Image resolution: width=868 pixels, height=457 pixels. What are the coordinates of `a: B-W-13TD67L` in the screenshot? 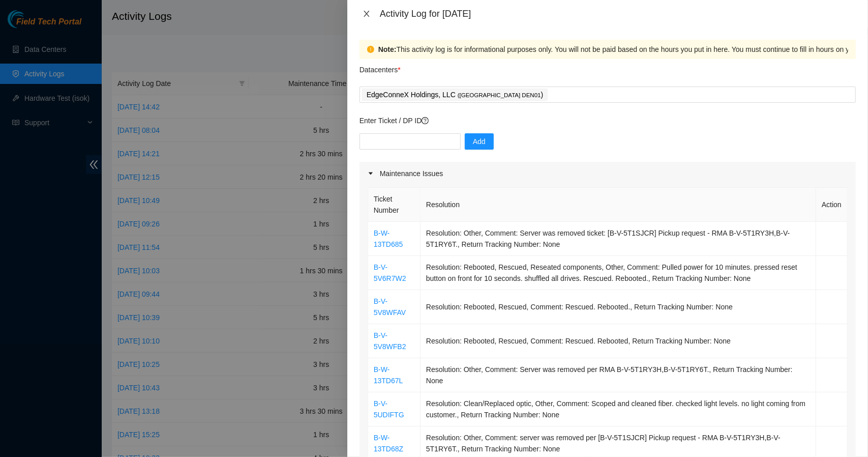 It's located at (389, 375).